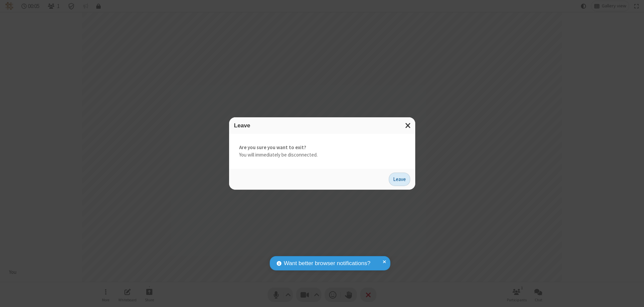 This screenshot has height=307, width=644. I want to click on button: Close modal, so click(408, 125).